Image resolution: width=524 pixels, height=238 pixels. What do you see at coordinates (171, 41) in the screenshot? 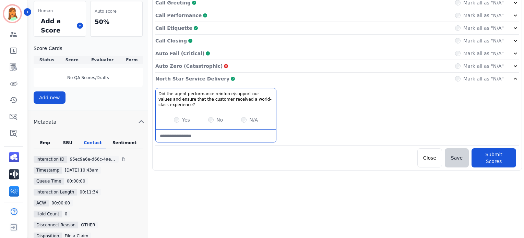
I see `p: Call Closing` at bounding box center [171, 41].